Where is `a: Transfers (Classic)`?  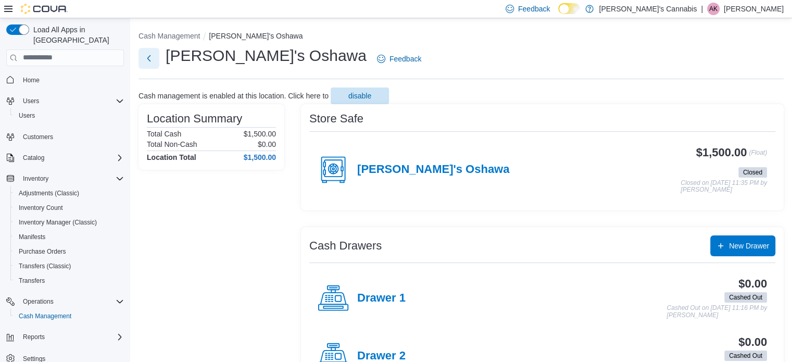 a: Transfers (Classic) is located at coordinates (45, 266).